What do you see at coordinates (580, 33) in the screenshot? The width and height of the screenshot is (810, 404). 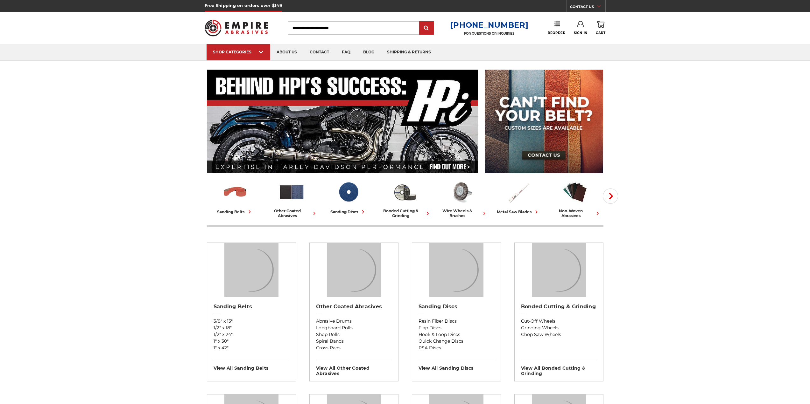 I see `span: Sign In` at bounding box center [580, 33].